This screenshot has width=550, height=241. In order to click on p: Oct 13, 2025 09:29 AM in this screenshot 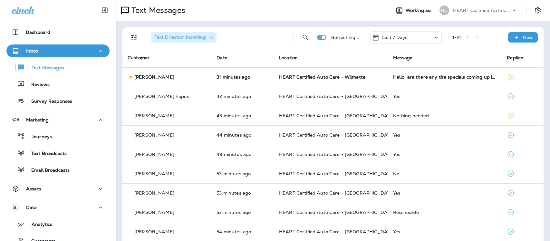, I will do `click(243, 96)`.